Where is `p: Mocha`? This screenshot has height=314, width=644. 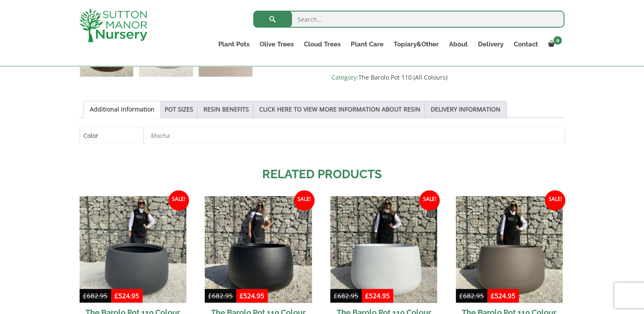 p: Mocha is located at coordinates (354, 135).